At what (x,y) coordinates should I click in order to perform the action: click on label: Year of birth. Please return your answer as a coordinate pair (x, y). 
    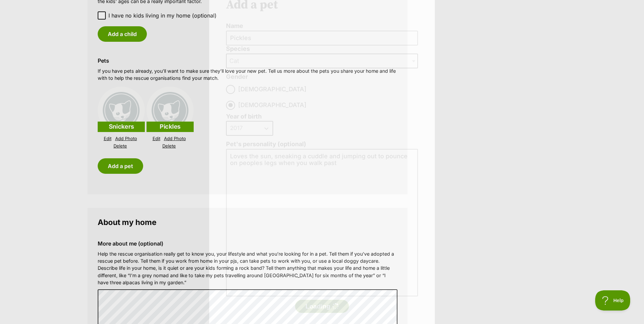
    Looking at the image, I should click on (244, 117).